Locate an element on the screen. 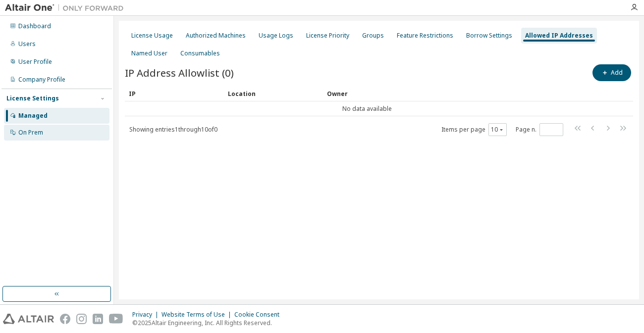  img: linkedin.svg is located at coordinates (98, 319).